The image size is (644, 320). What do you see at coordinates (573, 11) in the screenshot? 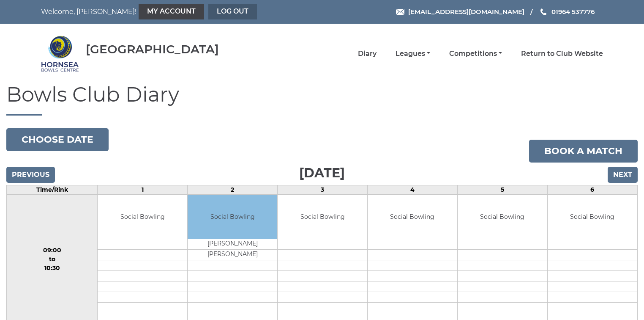
I see `span: 01964 537776` at bounding box center [573, 11].